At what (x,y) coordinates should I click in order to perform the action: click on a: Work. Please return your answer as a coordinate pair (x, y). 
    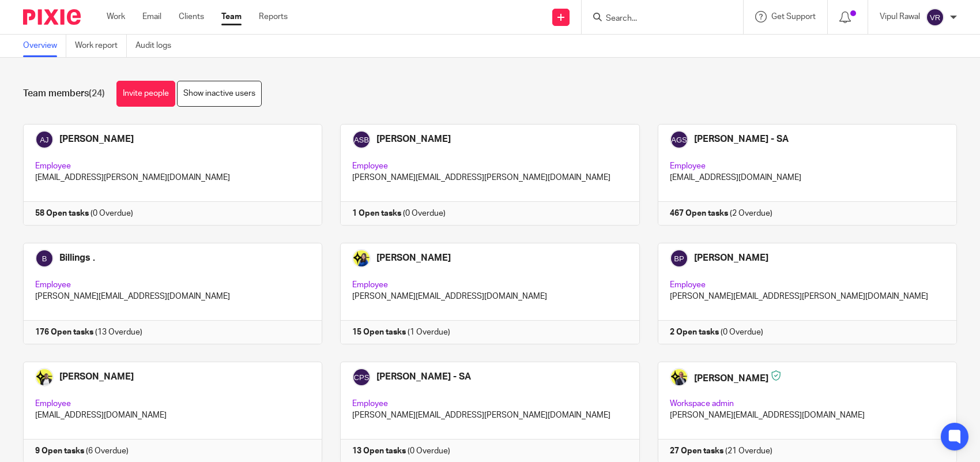
    Looking at the image, I should click on (116, 16).